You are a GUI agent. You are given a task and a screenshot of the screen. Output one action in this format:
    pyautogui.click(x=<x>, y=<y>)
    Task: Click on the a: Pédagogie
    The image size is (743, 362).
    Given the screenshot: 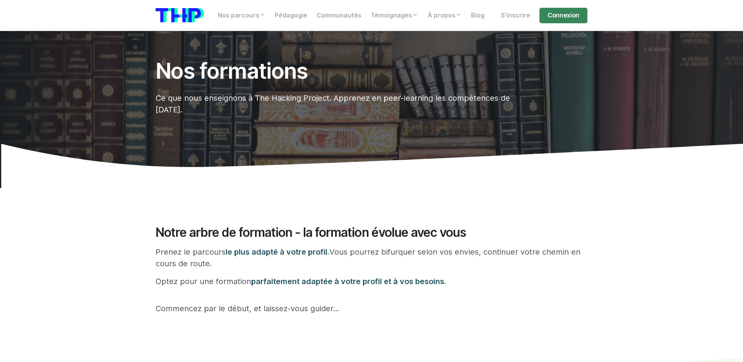 What is the action you would take?
    pyautogui.click(x=291, y=15)
    